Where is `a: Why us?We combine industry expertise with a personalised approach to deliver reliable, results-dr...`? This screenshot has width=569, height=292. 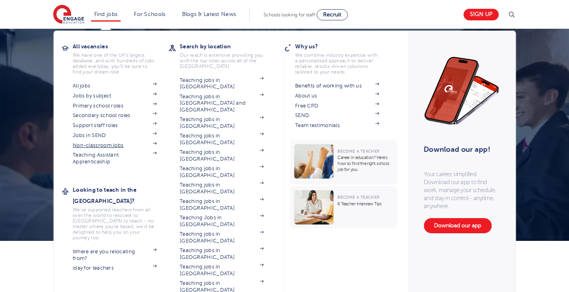 a: Why us?We combine industry expertise with a personalised approach to deliver reliable, results-dr... is located at coordinates (343, 57).